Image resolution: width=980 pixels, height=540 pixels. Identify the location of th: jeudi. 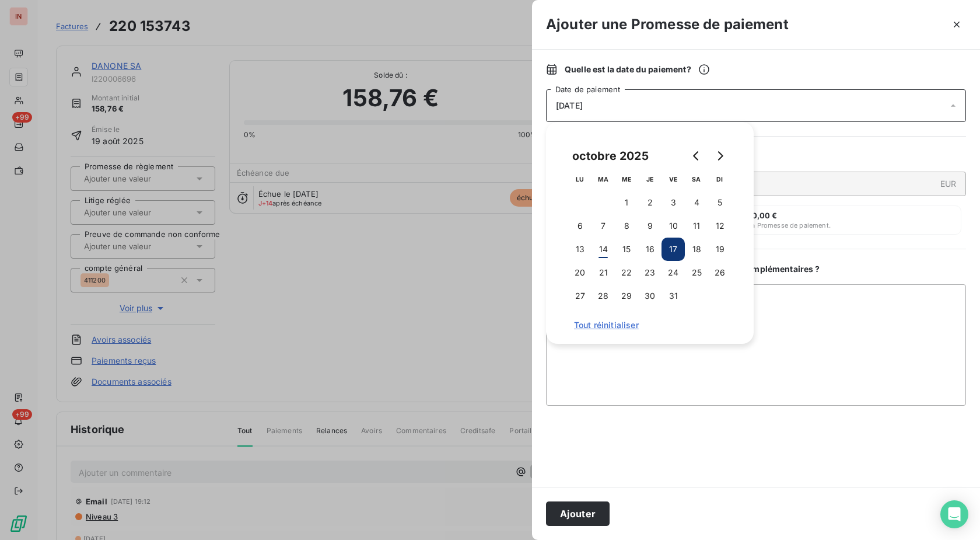
(650, 179).